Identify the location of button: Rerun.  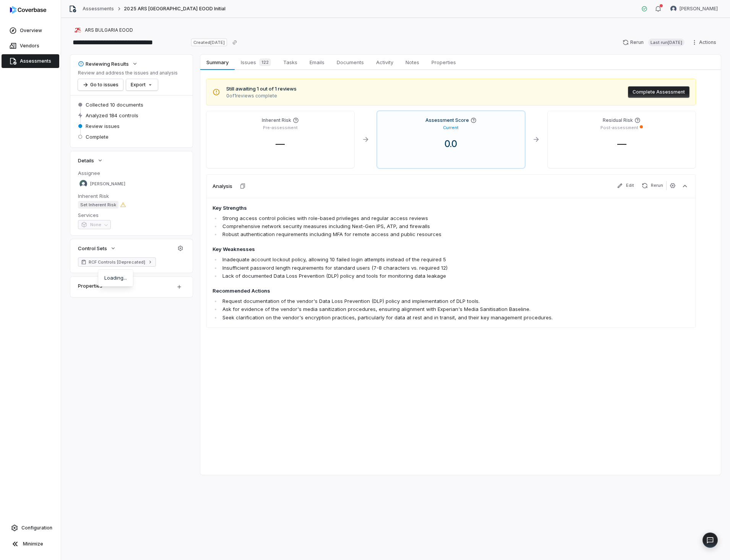
(652, 185).